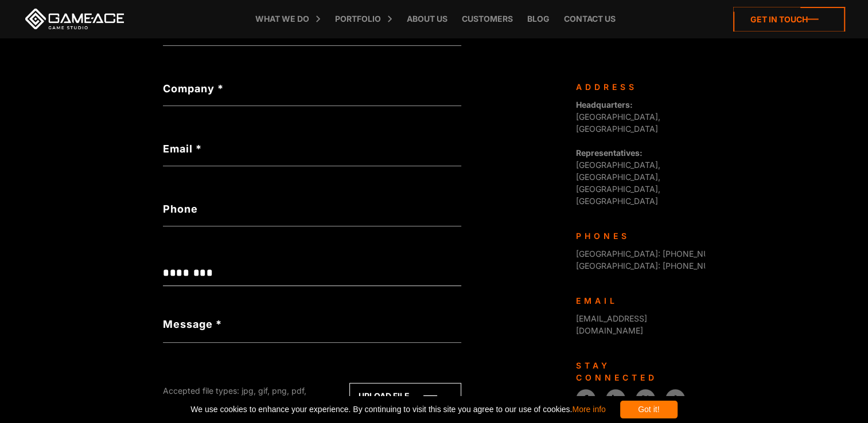 This screenshot has height=423, width=868. What do you see at coordinates (609, 152) in the screenshot?
I see `strong: Representatives:` at bounding box center [609, 152].